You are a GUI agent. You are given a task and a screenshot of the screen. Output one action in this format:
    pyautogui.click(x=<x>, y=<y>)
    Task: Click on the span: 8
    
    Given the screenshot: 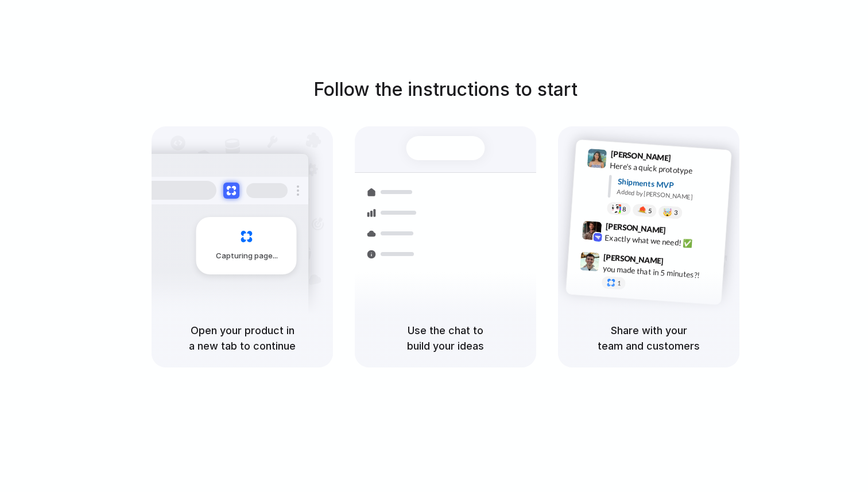 What is the action you would take?
    pyautogui.click(x=624, y=208)
    